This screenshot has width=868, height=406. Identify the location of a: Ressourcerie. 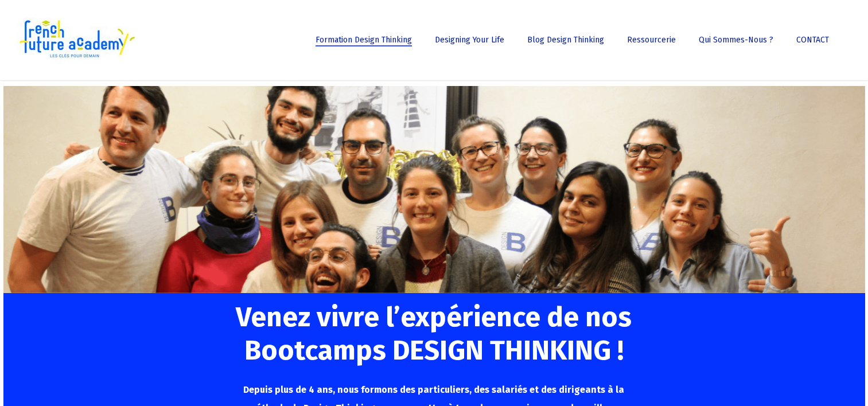
(651, 40).